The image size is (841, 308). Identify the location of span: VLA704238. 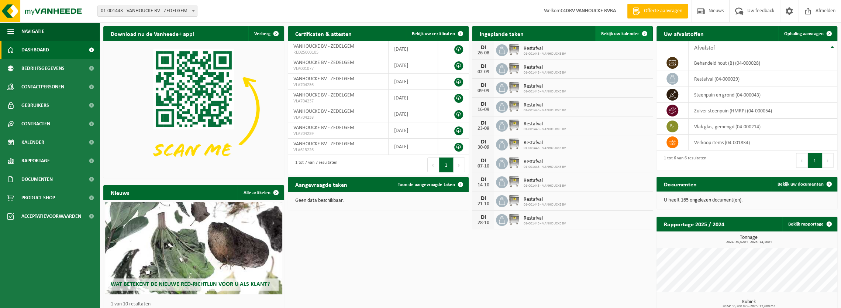
(338, 117).